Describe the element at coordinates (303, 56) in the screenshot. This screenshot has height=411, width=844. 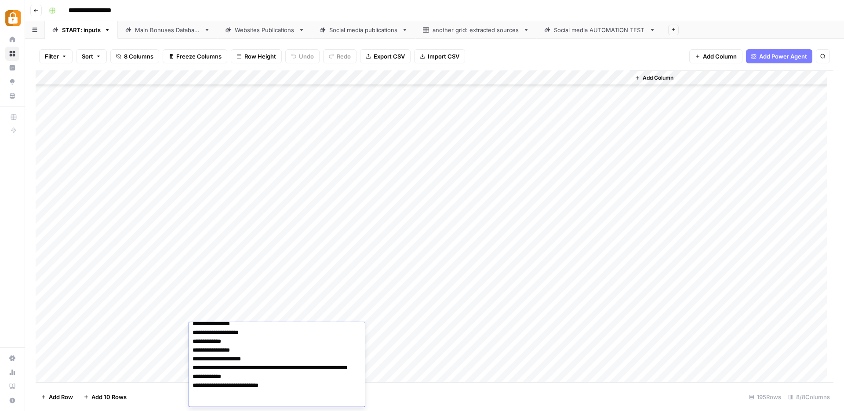
I see `button: Undo` at that location.